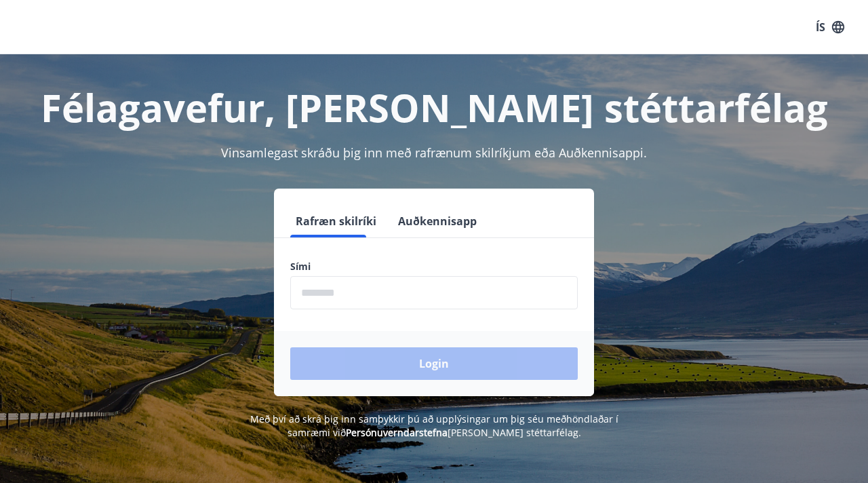 This screenshot has height=483, width=868. What do you see at coordinates (434, 153) in the screenshot?
I see `span: Vinsamlegast skráðu þig inn með rafrænum skilríkjum eða Auðkennisappi.` at bounding box center [434, 153].